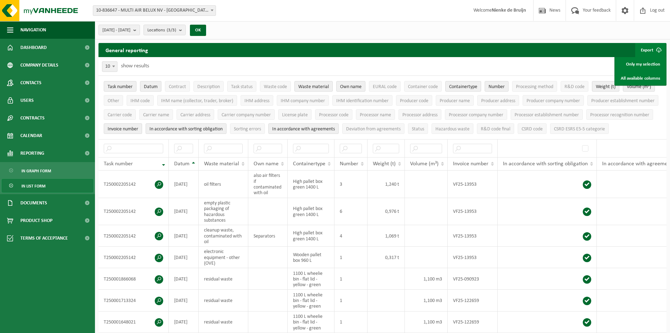  What do you see at coordinates (453, 128) in the screenshot?
I see `button: Hazardous waste : Activate to sort` at bounding box center [453, 128].